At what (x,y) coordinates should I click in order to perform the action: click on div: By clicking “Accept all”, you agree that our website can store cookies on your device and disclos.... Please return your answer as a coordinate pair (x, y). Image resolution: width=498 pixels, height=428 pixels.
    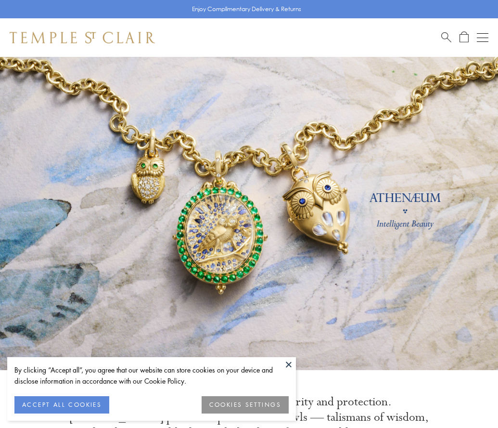
    Looking at the image, I should click on (152, 375).